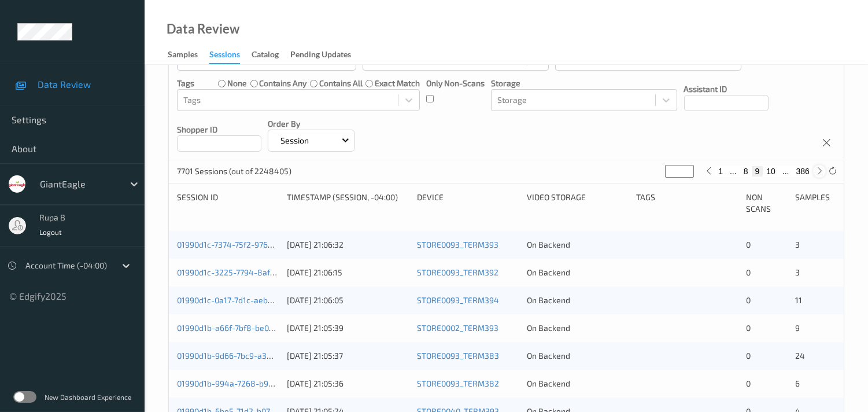  I want to click on div: Session ID, so click(228, 203).